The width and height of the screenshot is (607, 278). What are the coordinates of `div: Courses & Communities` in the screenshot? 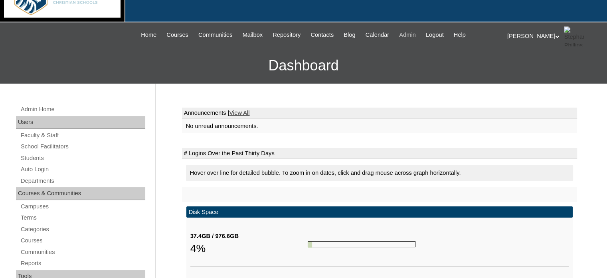 It's located at (81, 193).